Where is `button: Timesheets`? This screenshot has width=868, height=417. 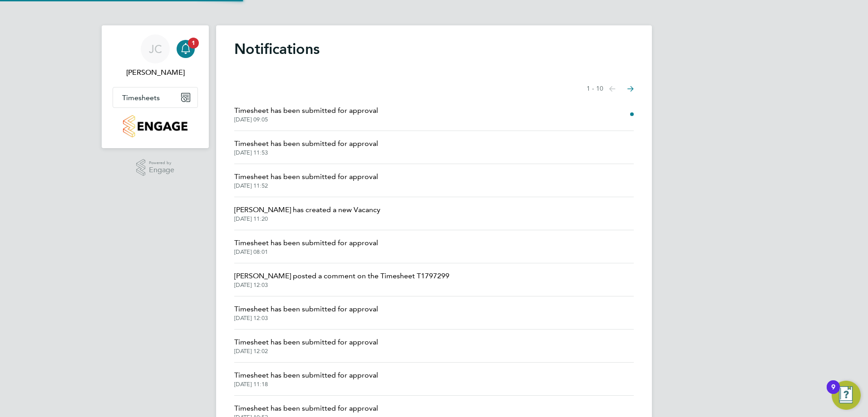
button: Timesheets is located at coordinates (155, 98).